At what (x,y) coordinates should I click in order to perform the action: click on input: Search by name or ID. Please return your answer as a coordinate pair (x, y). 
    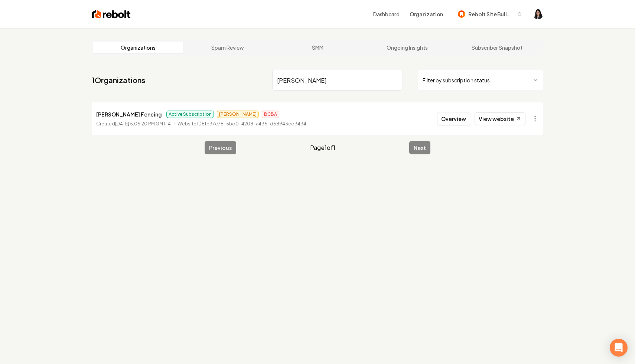
    Looking at the image, I should click on (338, 80).